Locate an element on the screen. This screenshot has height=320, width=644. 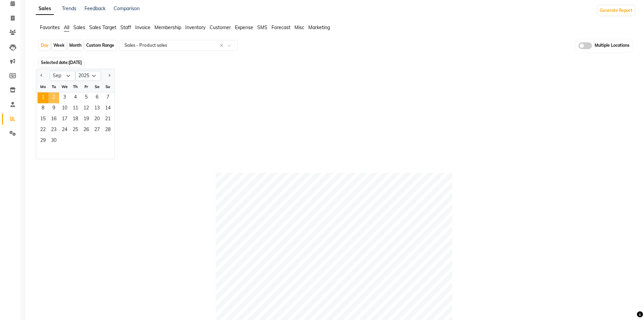
div: Sunday, September 21, 2025 is located at coordinates (107, 120).